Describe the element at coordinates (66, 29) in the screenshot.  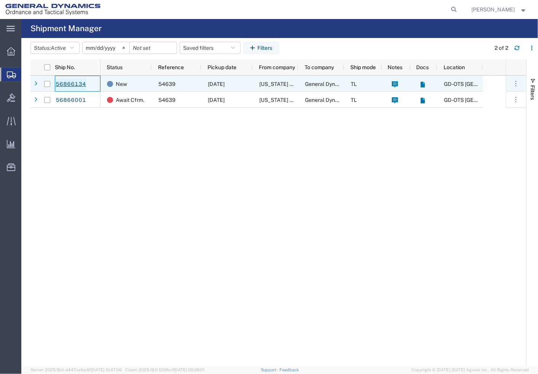
I see `h4: Shipment Manager` at that location.